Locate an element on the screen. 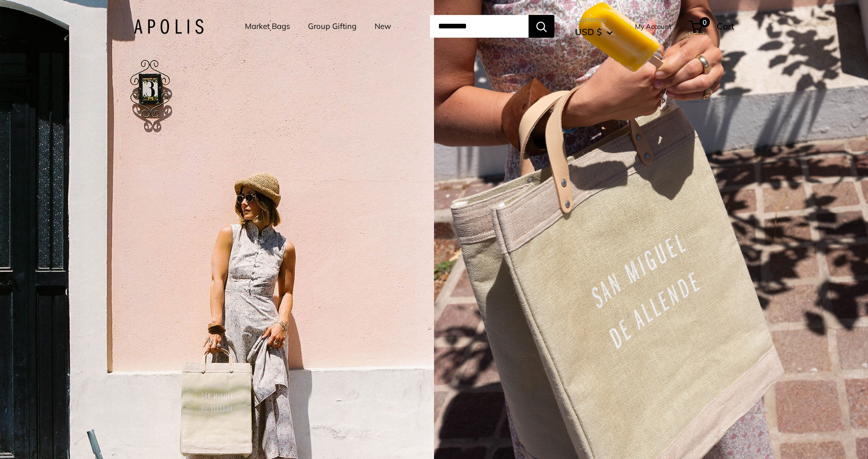 Image resolution: width=868 pixels, height=459 pixels. button: Search is located at coordinates (542, 26).